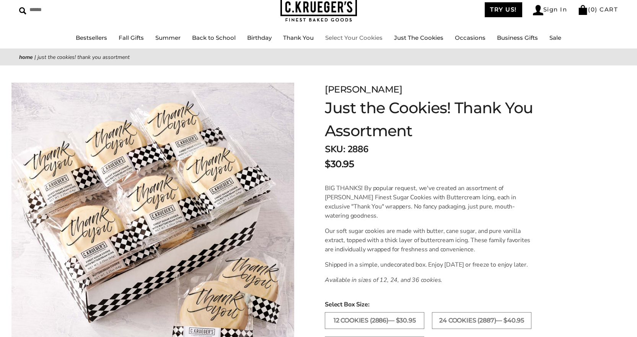  Describe the element at coordinates (83, 57) in the screenshot. I see `span: Just the Cookies! Thank You Assortment` at that location.